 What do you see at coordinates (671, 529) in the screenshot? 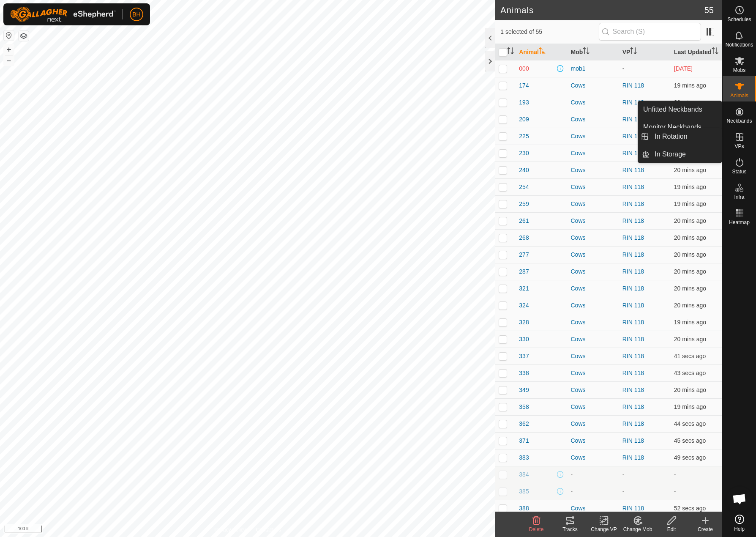
I see `div: Edit` at bounding box center [671, 529].